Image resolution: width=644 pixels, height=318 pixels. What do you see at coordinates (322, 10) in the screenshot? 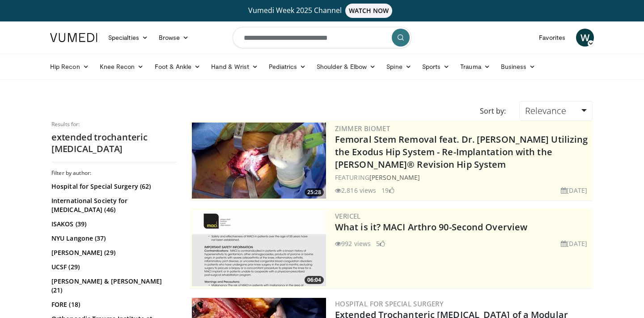
I see `a: Vumedi Week 2025 ChannelWATCH NOW` at bounding box center [322, 10].